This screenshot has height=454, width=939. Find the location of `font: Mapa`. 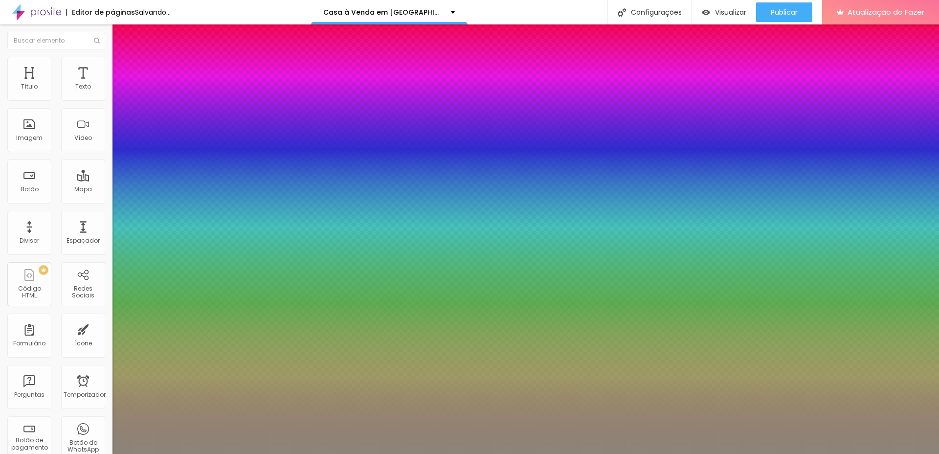

font: Mapa is located at coordinates (83, 189).